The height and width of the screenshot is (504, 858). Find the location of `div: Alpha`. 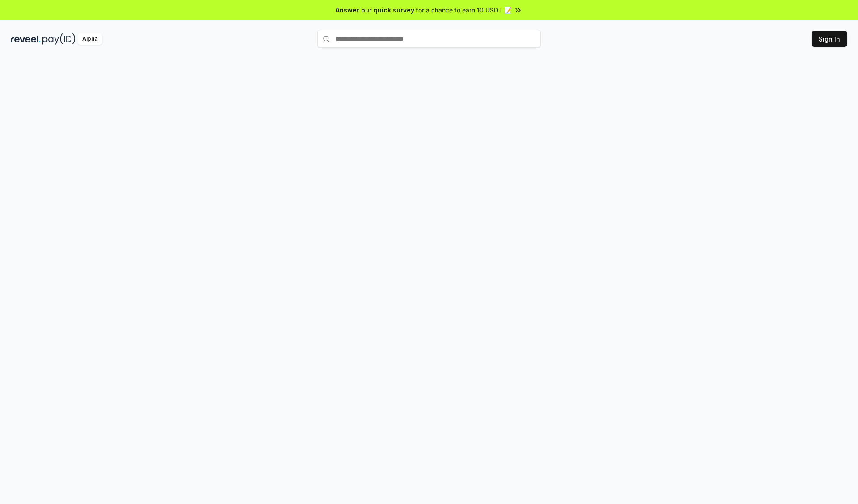

div: Alpha is located at coordinates (90, 39).